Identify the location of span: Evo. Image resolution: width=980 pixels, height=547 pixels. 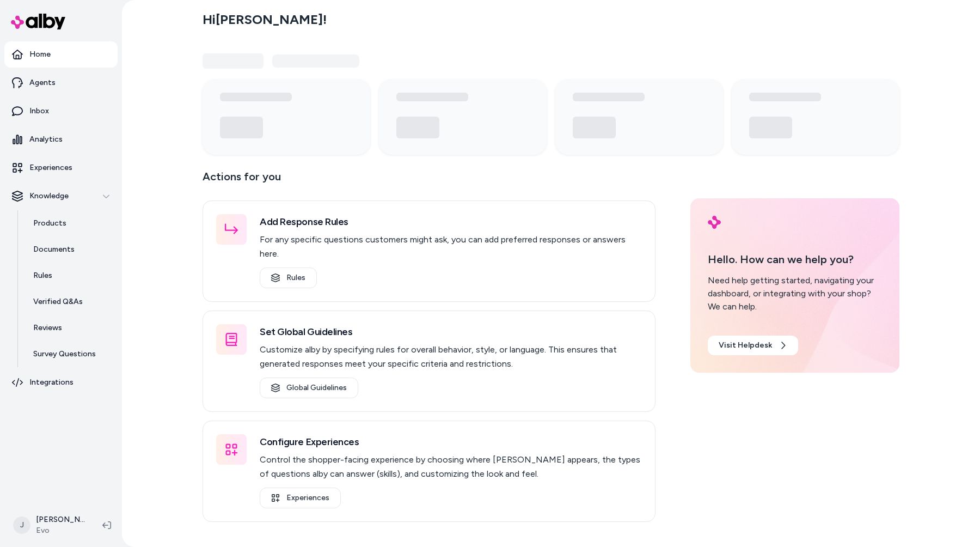
(60, 531).